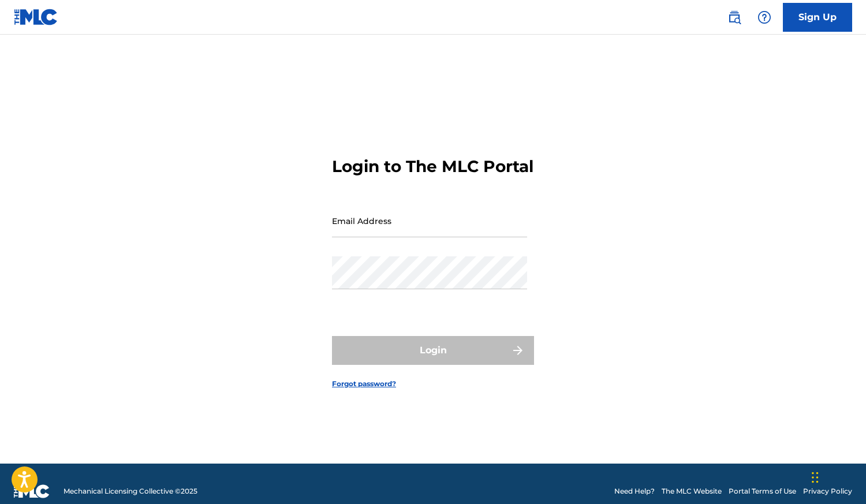 This screenshot has width=866, height=504. I want to click on h3: Login to The MLC Portal, so click(432, 166).